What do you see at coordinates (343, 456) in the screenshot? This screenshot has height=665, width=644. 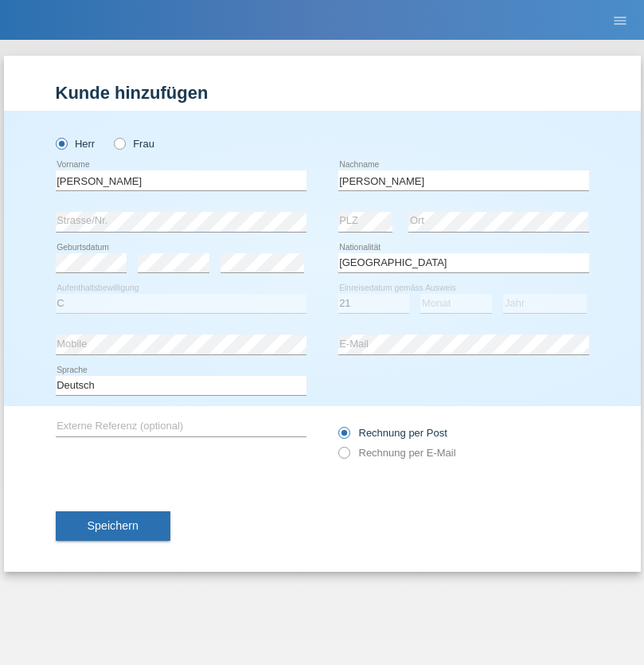 I see `input: Rechnung per E-Mail` at bounding box center [343, 456].